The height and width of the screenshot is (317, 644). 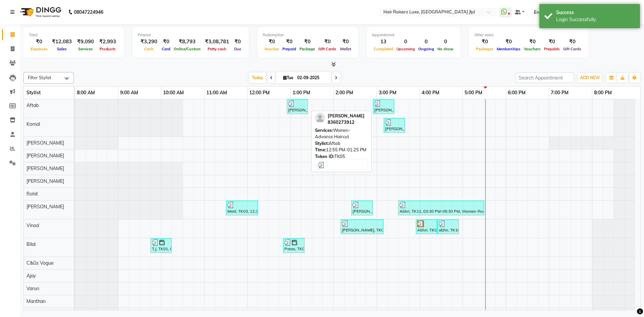 I want to click on a: 9:00 AM, so click(x=129, y=92).